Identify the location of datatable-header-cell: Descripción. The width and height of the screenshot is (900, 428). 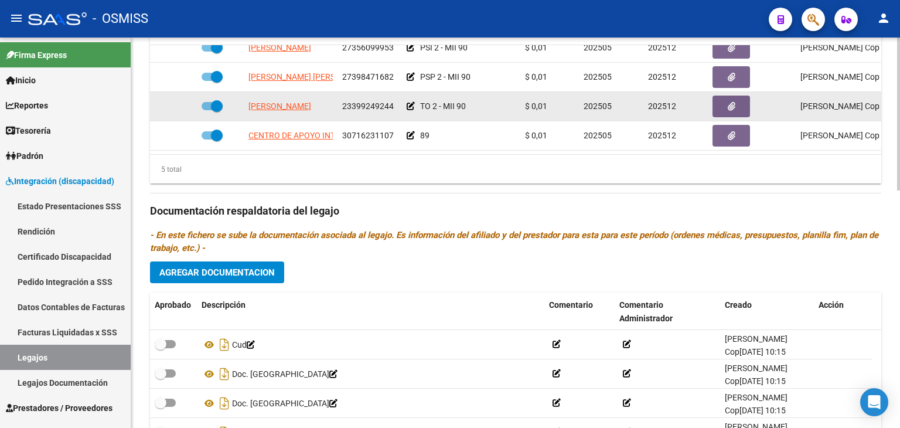
(370, 312).